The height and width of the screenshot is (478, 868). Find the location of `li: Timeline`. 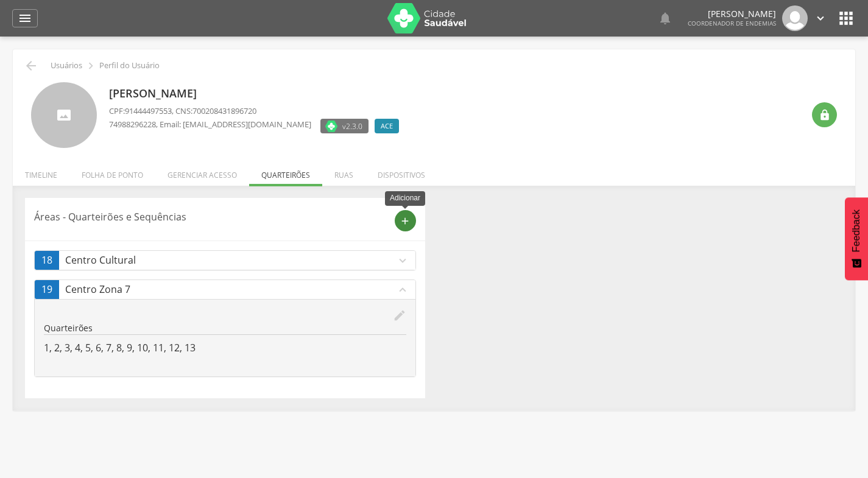

li: Timeline is located at coordinates (41, 172).